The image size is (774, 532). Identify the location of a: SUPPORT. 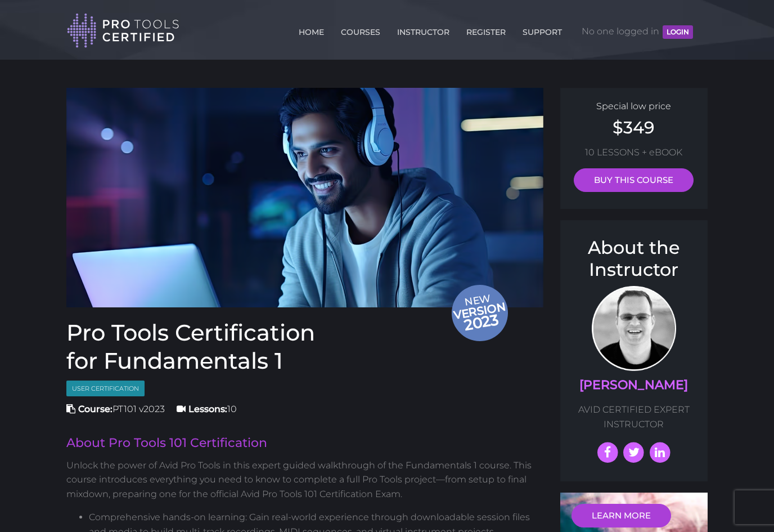
(543, 30).